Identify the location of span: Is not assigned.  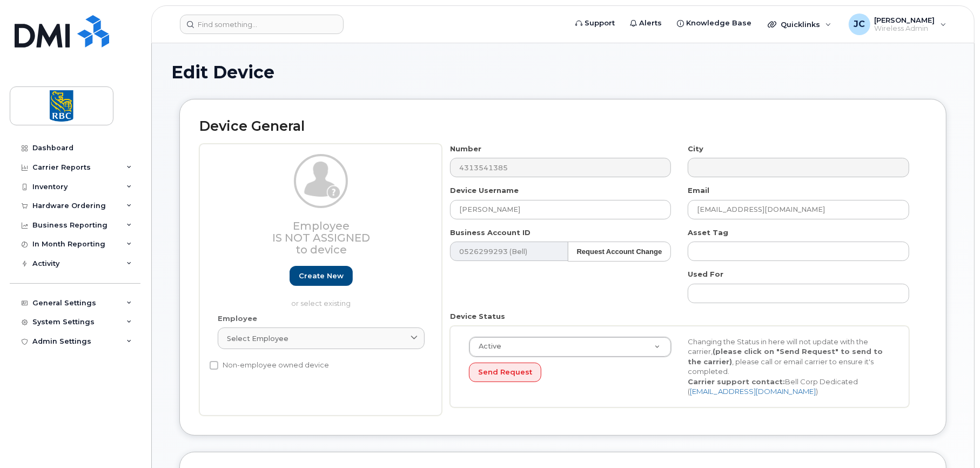
(321, 238).